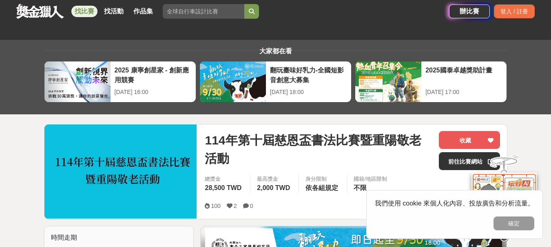 The height and width of the screenshot is (247, 551). I want to click on a: 找活動, so click(114, 11).